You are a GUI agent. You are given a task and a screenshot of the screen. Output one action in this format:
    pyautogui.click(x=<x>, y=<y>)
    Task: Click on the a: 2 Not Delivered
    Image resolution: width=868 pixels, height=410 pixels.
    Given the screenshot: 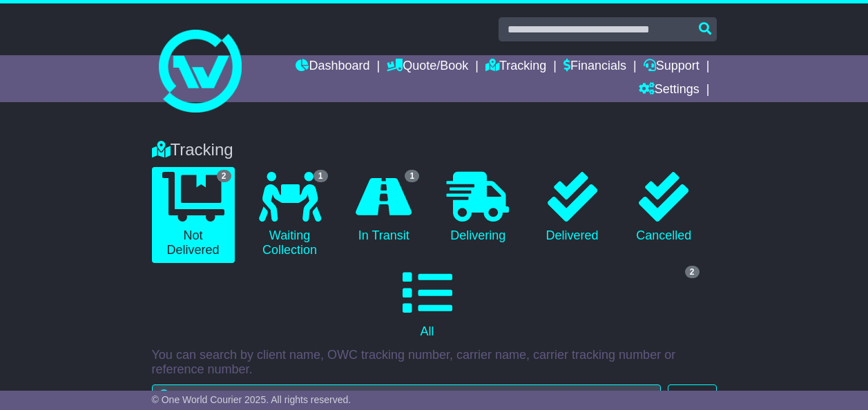 What is the action you would take?
    pyautogui.click(x=194, y=215)
    